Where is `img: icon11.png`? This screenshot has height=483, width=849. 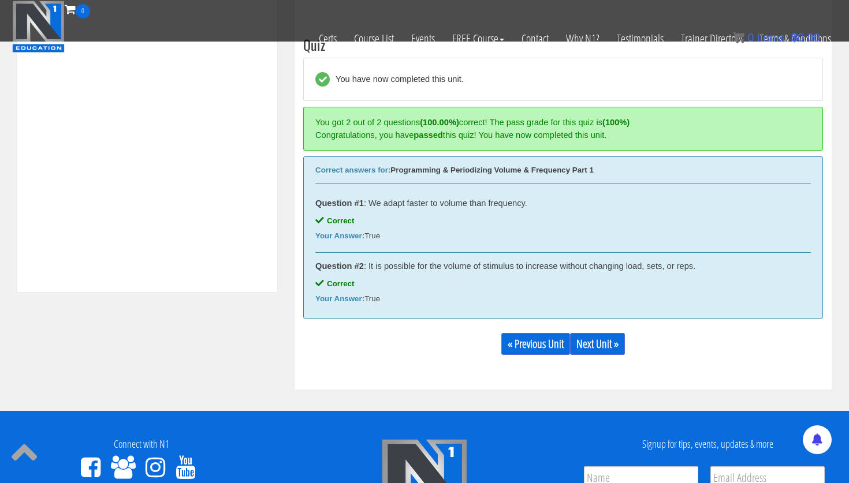 img: icon11.png is located at coordinates (739, 38).